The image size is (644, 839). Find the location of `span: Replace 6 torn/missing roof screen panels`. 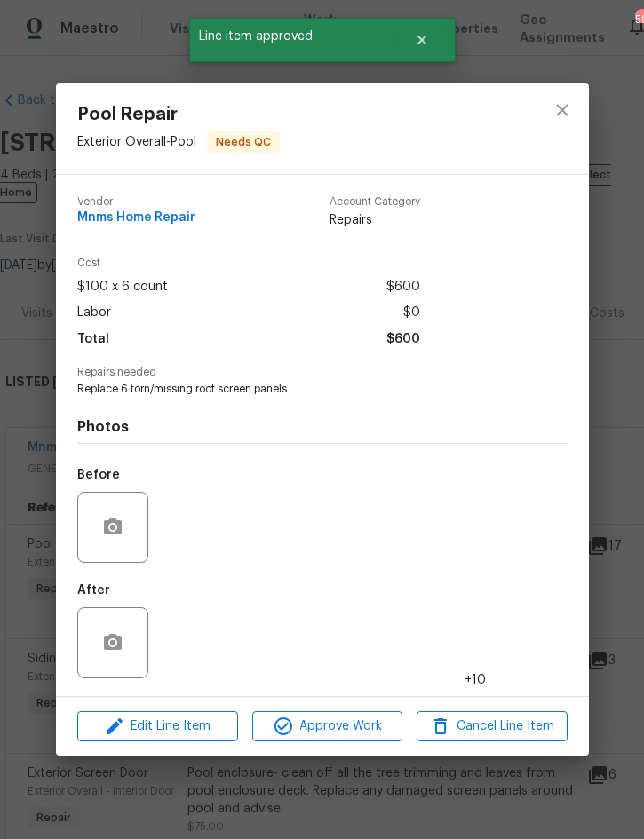

span: Replace 6 torn/missing roof screen panels is located at coordinates (298, 389).